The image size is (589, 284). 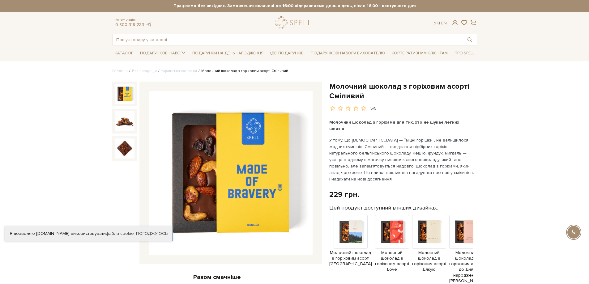 What do you see at coordinates (348, 53) in the screenshot?
I see `a: Подарункові набори вихователю` at bounding box center [348, 53].